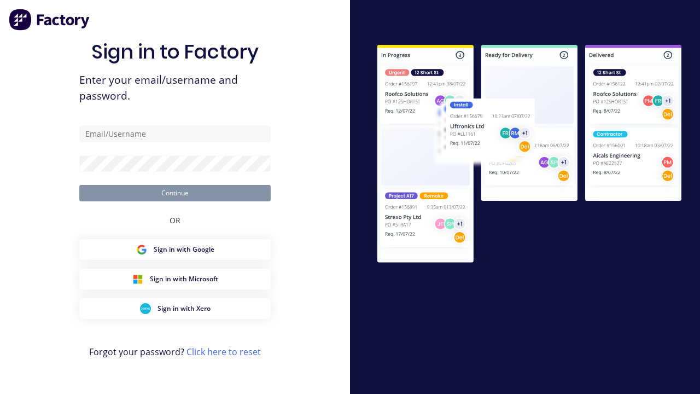 The height and width of the screenshot is (394, 700). What do you see at coordinates (184, 249) in the screenshot?
I see `span: Sign in with Google` at bounding box center [184, 249].